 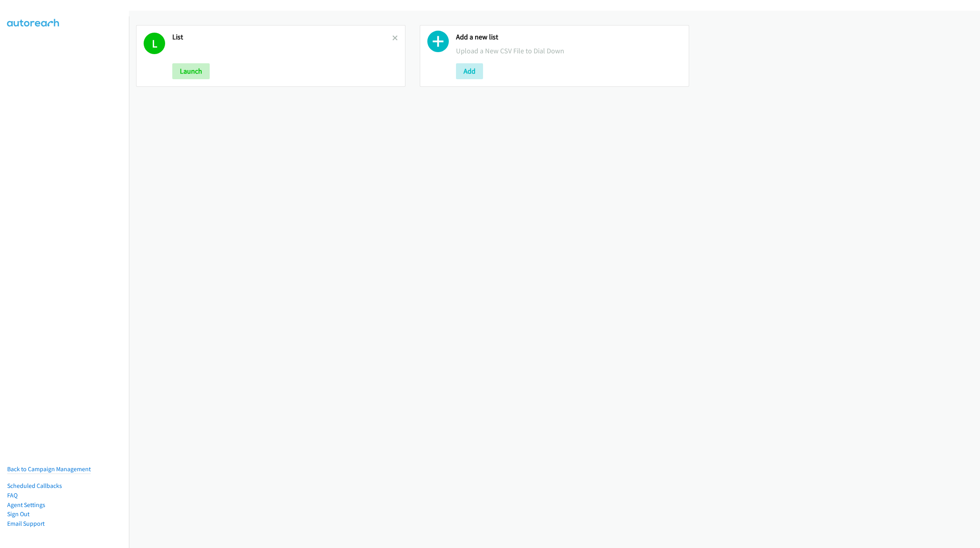 What do you see at coordinates (282, 37) in the screenshot?
I see `h2: List` at bounding box center [282, 37].